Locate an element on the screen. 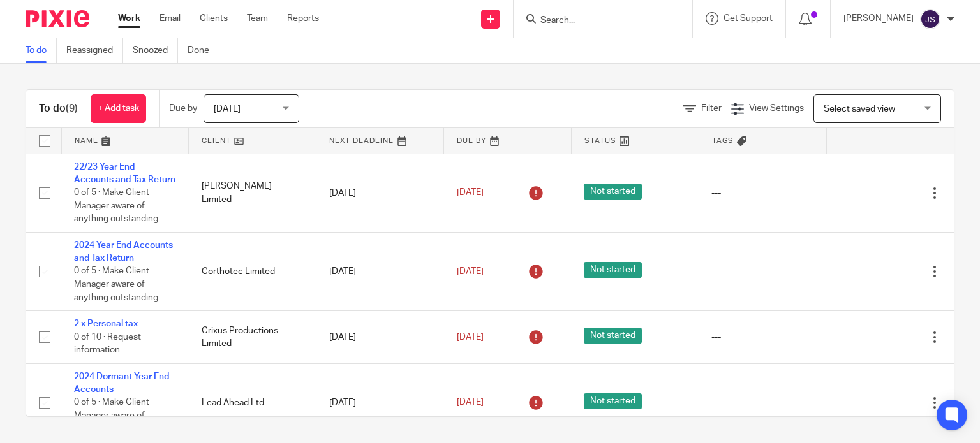  a: 22/23 Year End Accounts and Tax Return is located at coordinates (124, 173).